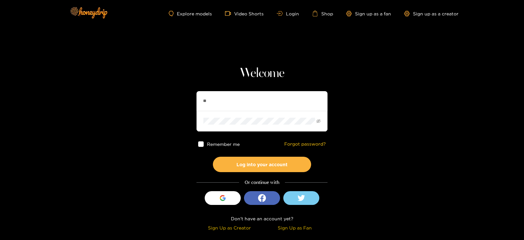  What do you see at coordinates (223, 144) in the screenshot?
I see `span: Remember me` at bounding box center [223, 144].